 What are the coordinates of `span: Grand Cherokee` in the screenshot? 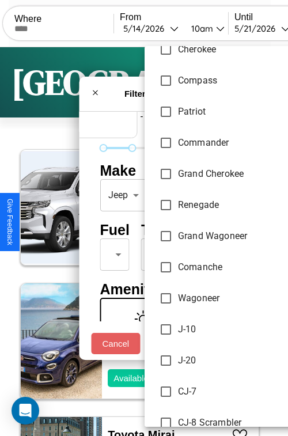 It's located at (233, 174).